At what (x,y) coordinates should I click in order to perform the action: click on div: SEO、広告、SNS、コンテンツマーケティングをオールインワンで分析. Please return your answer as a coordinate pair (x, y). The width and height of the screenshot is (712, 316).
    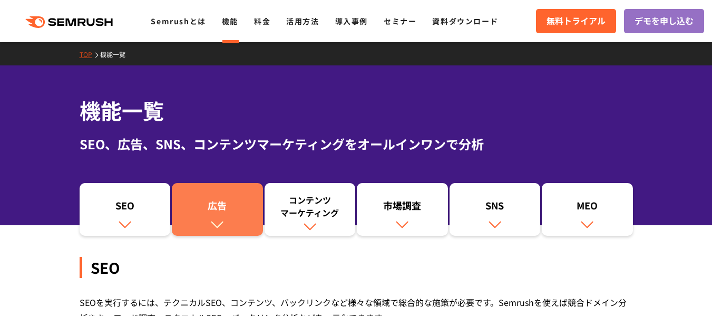
    Looking at the image, I should click on (356, 144).